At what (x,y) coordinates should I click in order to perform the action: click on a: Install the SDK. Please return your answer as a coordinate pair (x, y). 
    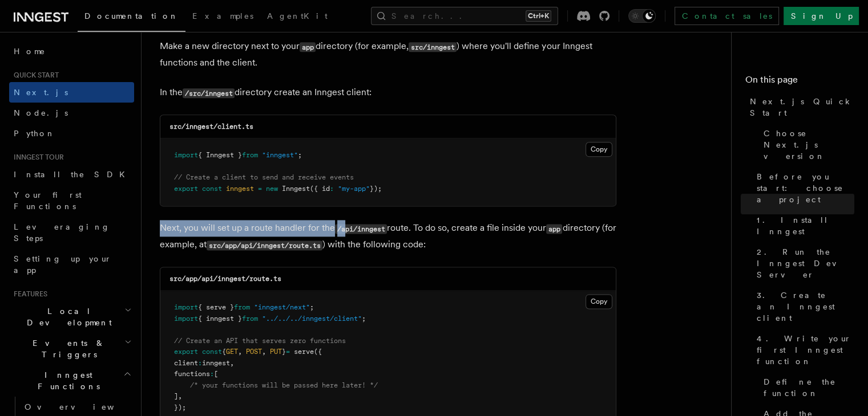
    Looking at the image, I should click on (71, 175).